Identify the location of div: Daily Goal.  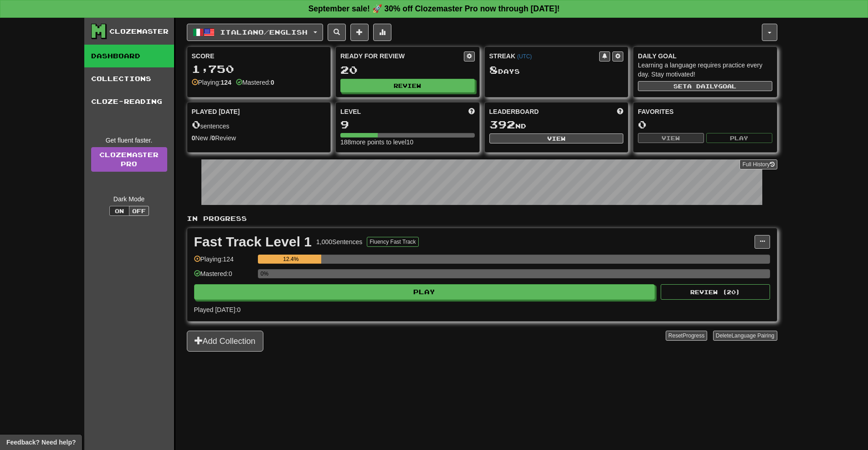
(705, 56).